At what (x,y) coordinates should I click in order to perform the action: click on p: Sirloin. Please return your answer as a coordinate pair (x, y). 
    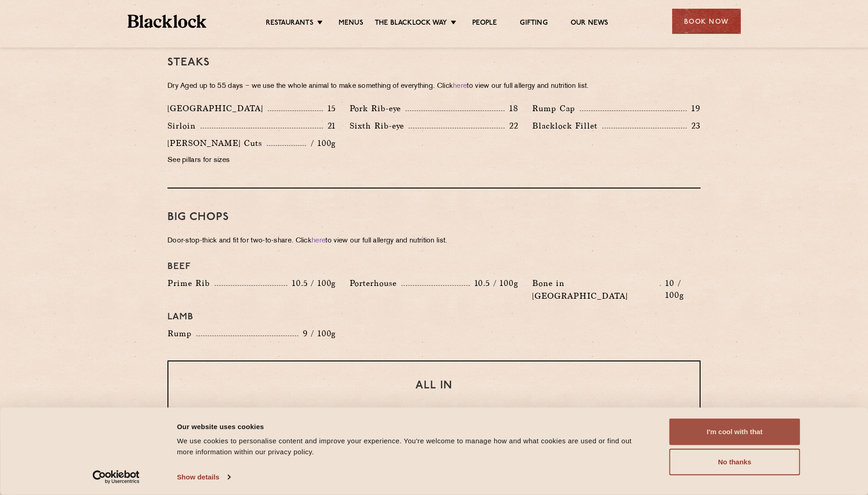
    Looking at the image, I should click on (184, 126).